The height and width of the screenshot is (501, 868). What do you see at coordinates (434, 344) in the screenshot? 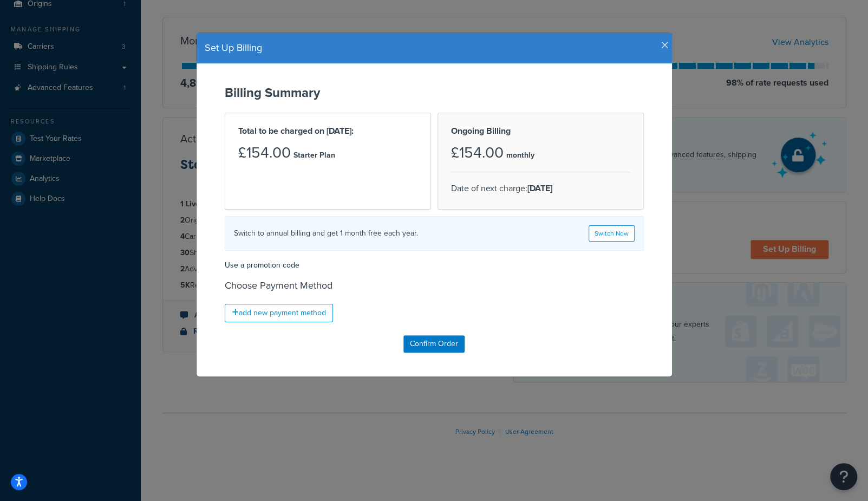
I see `input: Confirm Order` at bounding box center [434, 344].